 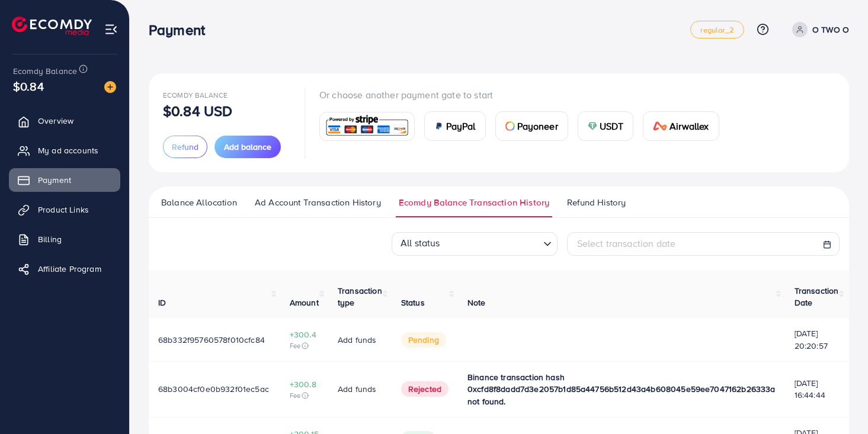 What do you see at coordinates (52, 26) in the screenshot?
I see `a: logo` at bounding box center [52, 26].